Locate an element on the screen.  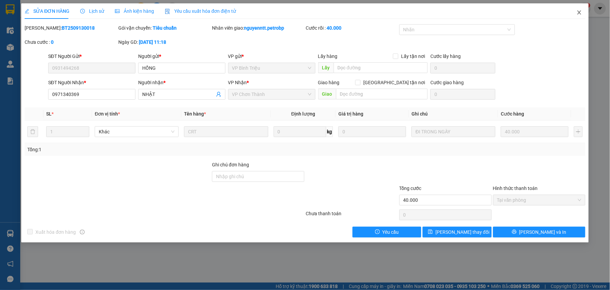
span: Giao is located at coordinates (327, 94).